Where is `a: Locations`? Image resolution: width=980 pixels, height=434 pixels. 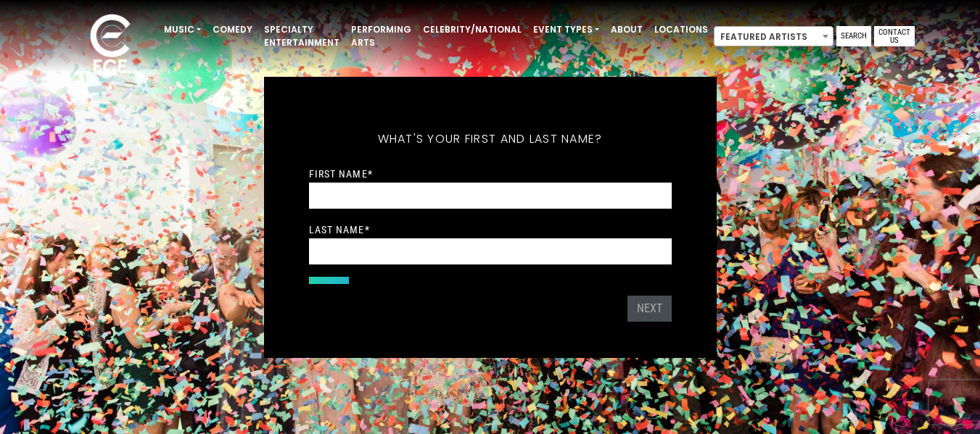
a: Locations is located at coordinates (681, 30).